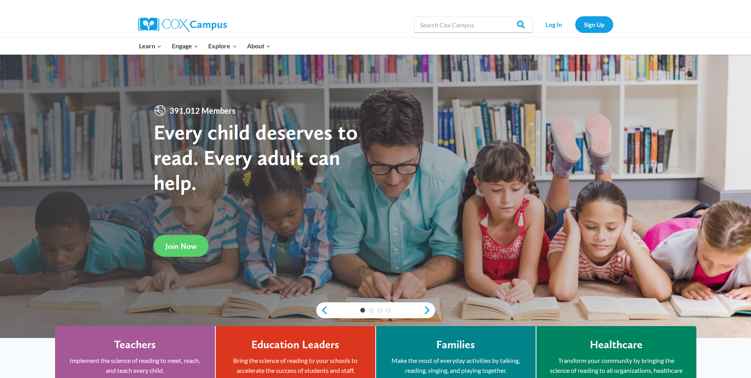 This screenshot has height=378, width=751. What do you see at coordinates (205, 46) in the screenshot?
I see `nav: Primary Navigation` at bounding box center [205, 46].